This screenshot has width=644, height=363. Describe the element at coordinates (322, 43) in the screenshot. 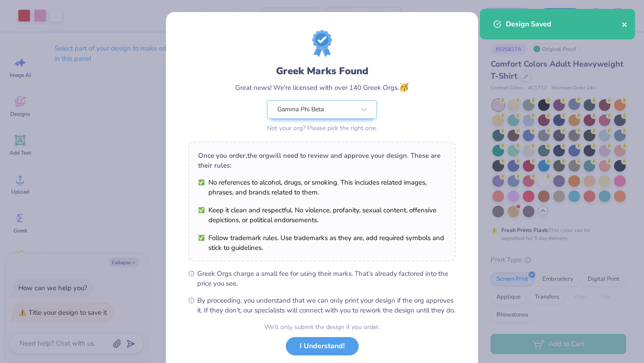

I see `img: License badge` at that location.